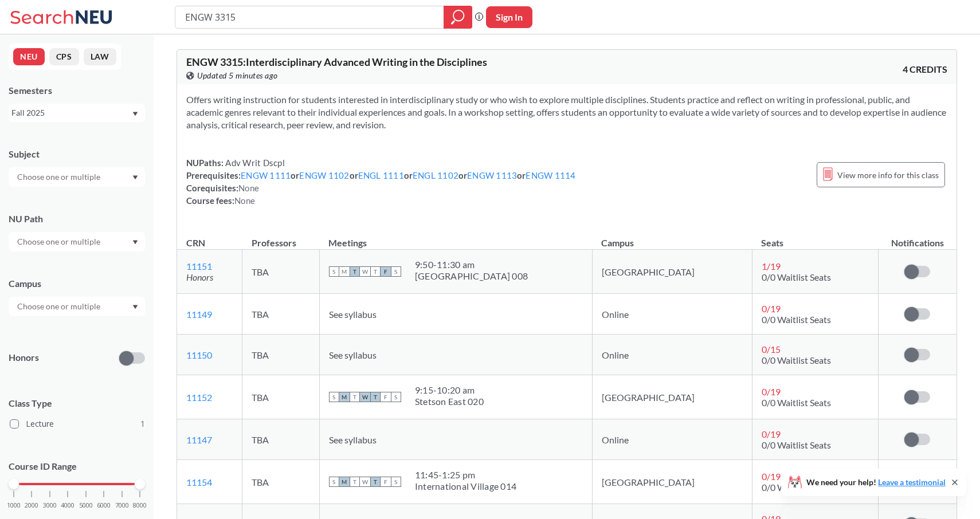 Image resolution: width=980 pixels, height=519 pixels. I want to click on th: Notifications, so click(917, 237).